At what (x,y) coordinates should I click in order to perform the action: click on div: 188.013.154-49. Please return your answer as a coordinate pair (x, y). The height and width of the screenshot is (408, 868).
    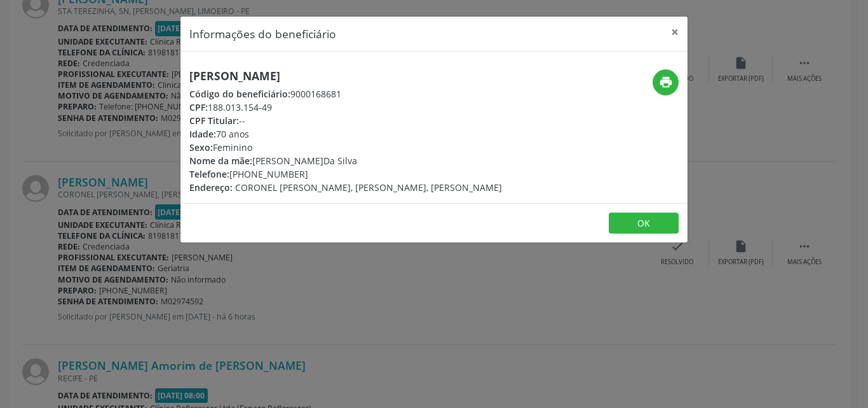
    Looking at the image, I should click on (346, 107).